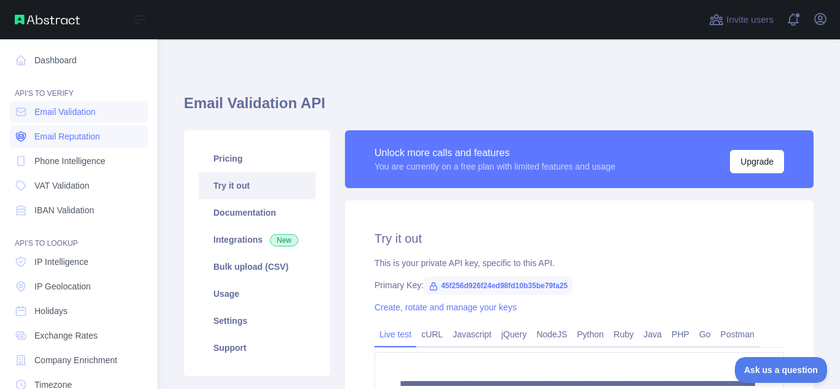  What do you see at coordinates (513, 335) in the screenshot?
I see `a: jQuery` at bounding box center [513, 335].